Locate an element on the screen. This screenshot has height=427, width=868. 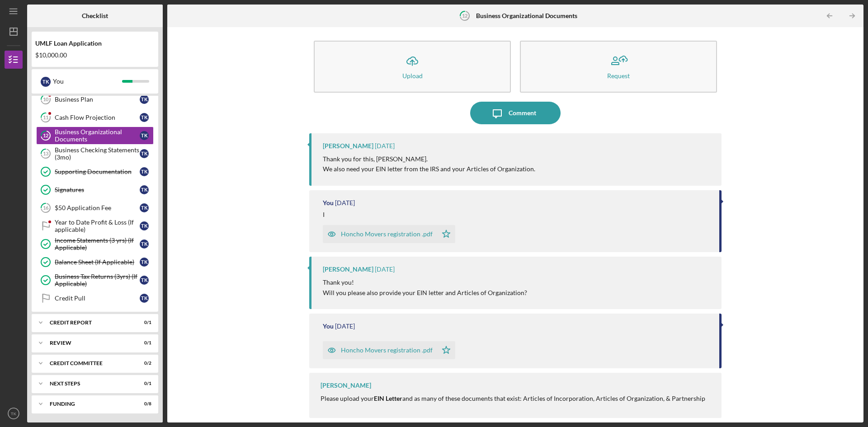
time: 2025-02-01 20:23 is located at coordinates (345, 326).